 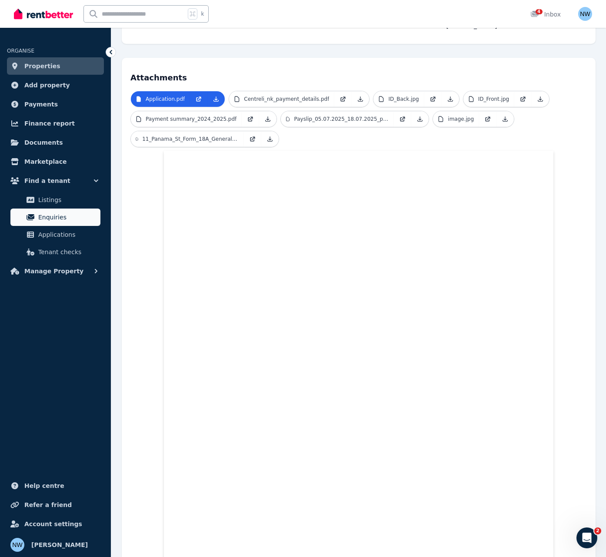 What do you see at coordinates (494, 99) in the screenshot?
I see `p: ID_Front.jpg` at bounding box center [494, 99].